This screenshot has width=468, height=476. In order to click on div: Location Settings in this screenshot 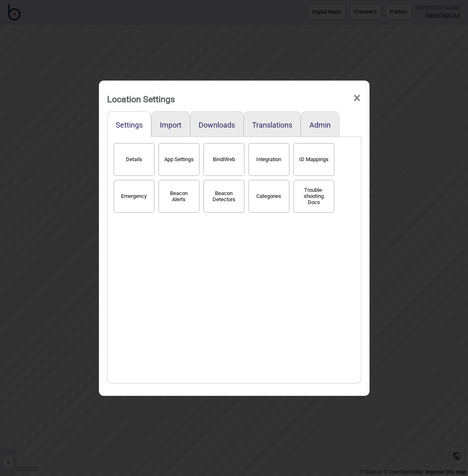, I will do `click(141, 99)`.